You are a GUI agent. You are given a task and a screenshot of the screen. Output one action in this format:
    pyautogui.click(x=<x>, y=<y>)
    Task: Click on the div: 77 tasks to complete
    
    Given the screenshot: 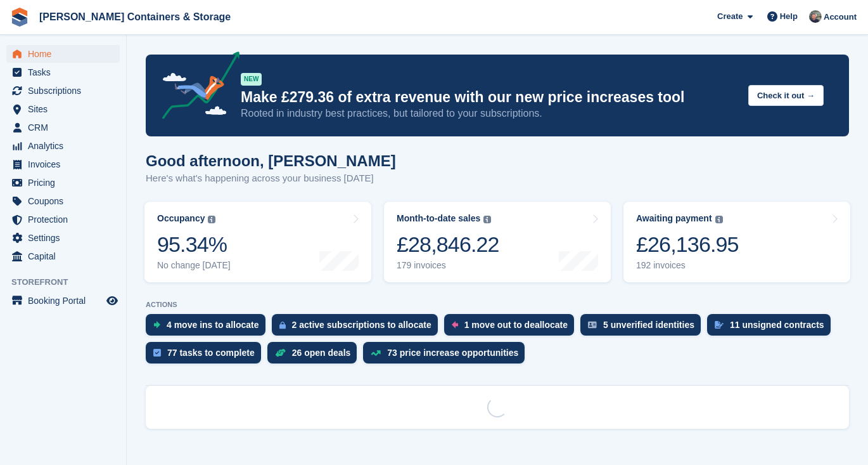 What is the action you would take?
    pyautogui.click(x=211, y=353)
    